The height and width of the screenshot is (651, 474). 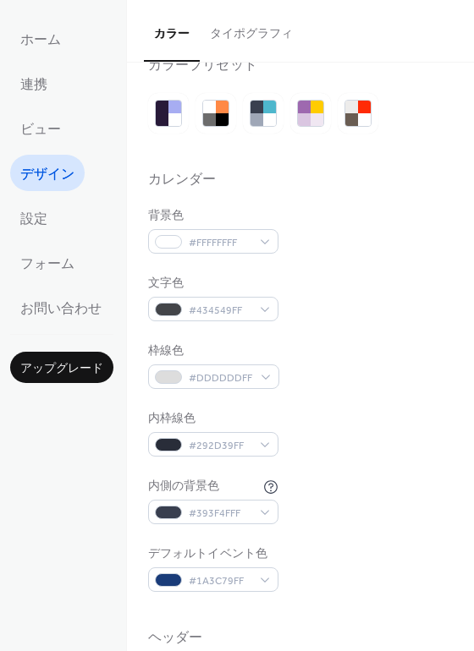 What do you see at coordinates (47, 264) in the screenshot?
I see `span: フォーム` at bounding box center [47, 264].